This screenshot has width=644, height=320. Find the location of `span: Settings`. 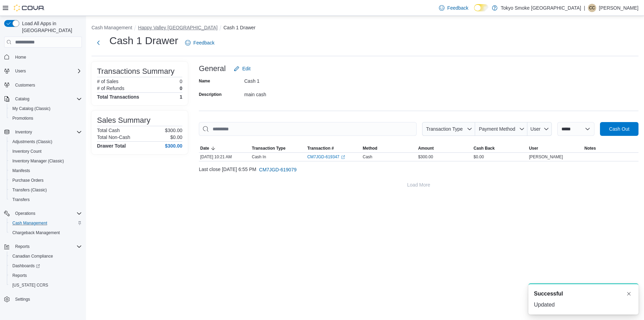

span: Settings is located at coordinates (22, 299).